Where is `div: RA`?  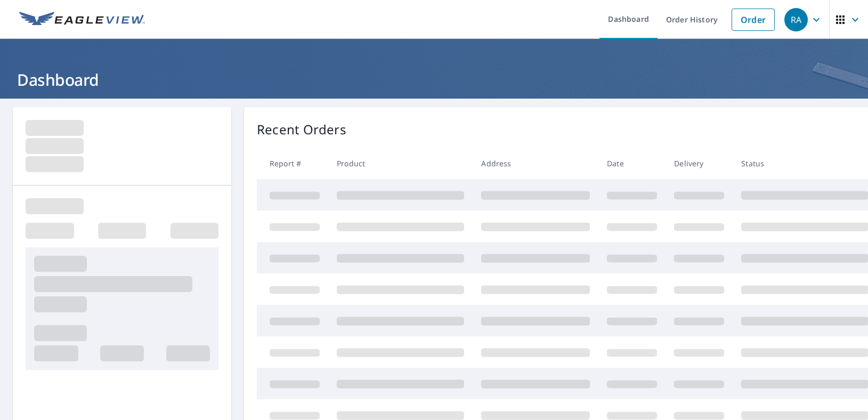
div: RA is located at coordinates (797, 20).